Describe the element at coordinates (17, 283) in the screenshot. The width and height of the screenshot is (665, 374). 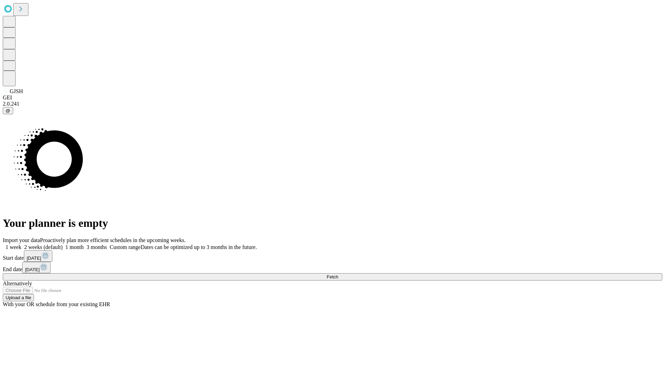
I see `span: Alternatively` at that location.